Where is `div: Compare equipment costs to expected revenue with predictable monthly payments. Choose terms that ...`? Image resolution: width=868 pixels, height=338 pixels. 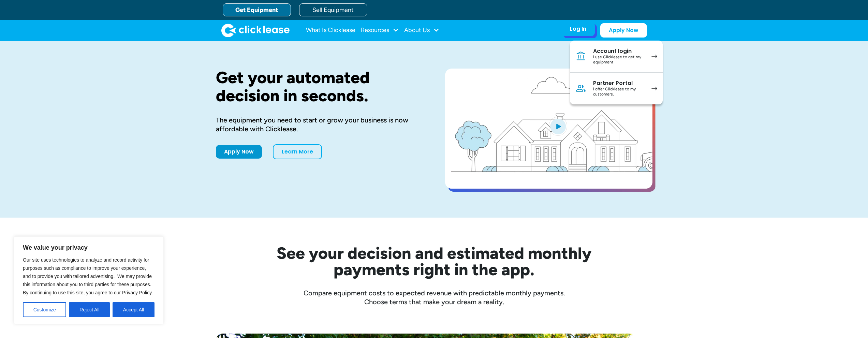
div: Compare equipment costs to expected revenue with predictable monthly payments. Choose terms that ... is located at coordinates (434, 297).